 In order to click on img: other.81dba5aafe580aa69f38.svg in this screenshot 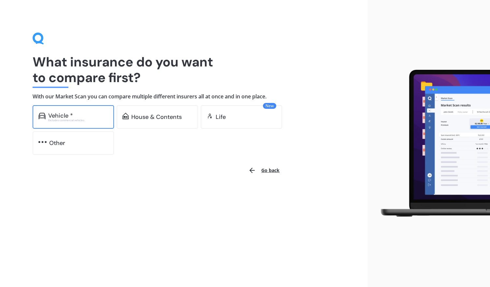, I will do `click(42, 142)`.